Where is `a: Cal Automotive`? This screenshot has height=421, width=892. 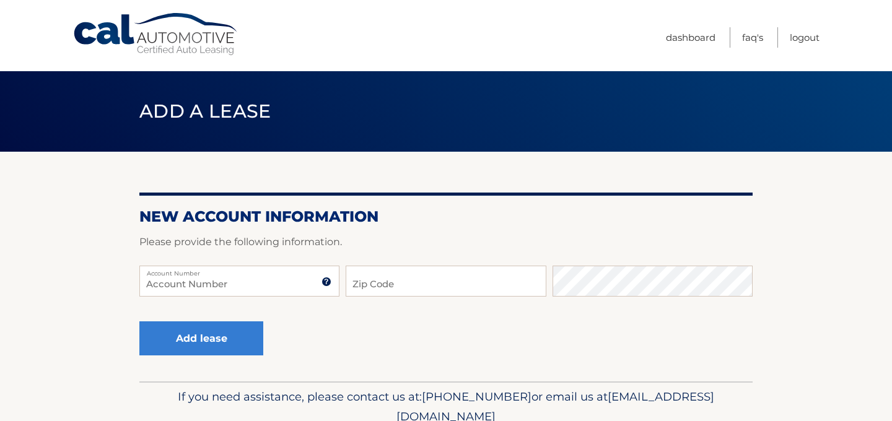
a: Cal Automotive is located at coordinates (156, 34).